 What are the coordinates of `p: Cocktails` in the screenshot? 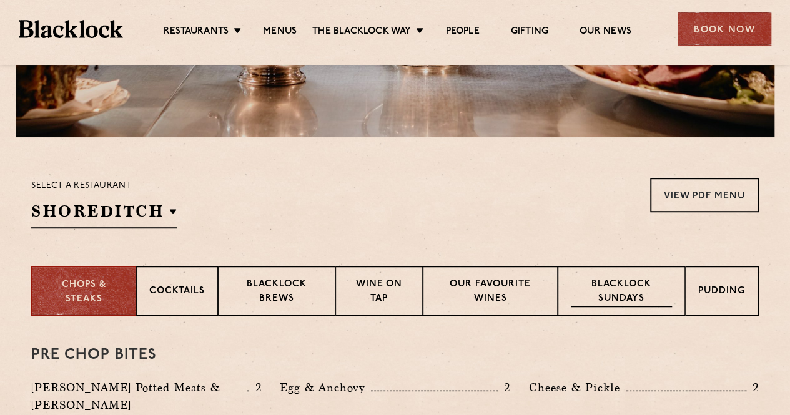 It's located at (177, 292).